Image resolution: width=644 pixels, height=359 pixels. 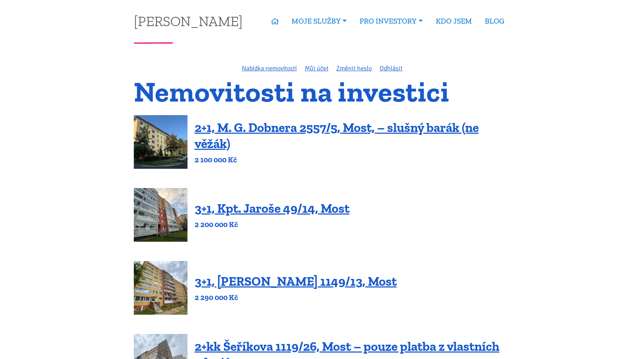 What do you see at coordinates (317, 68) in the screenshot?
I see `a: Můj účet` at bounding box center [317, 68].